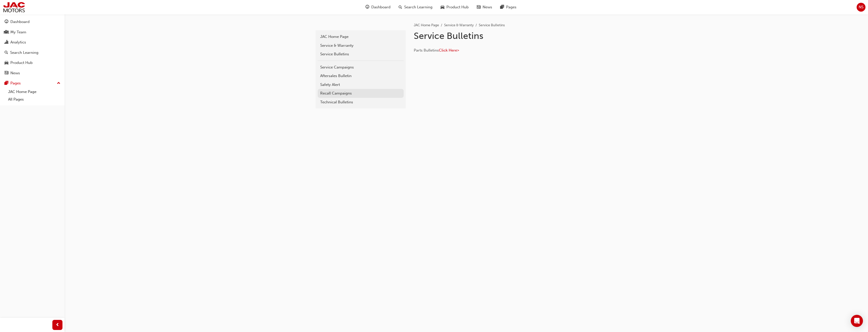 This screenshot has width=868, height=332. I want to click on a: Product Hub, so click(32, 62).